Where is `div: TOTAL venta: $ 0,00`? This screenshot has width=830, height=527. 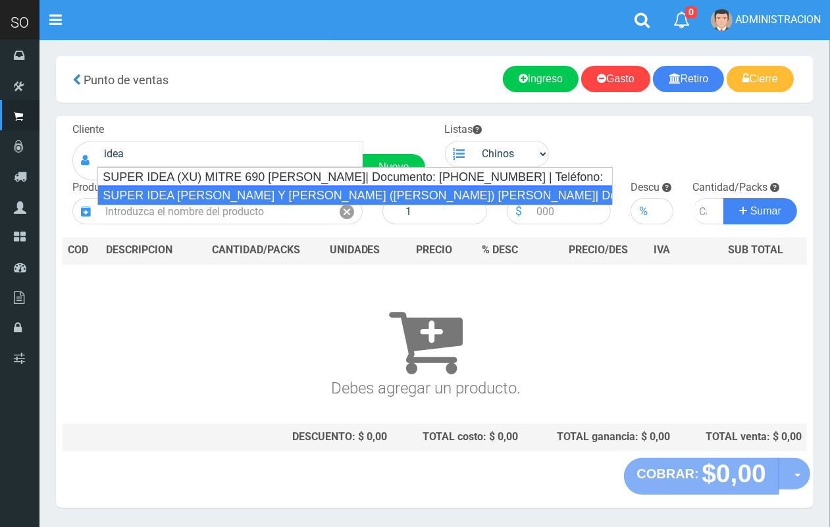
div: TOTAL venta: $ 0,00 is located at coordinates (741, 437).